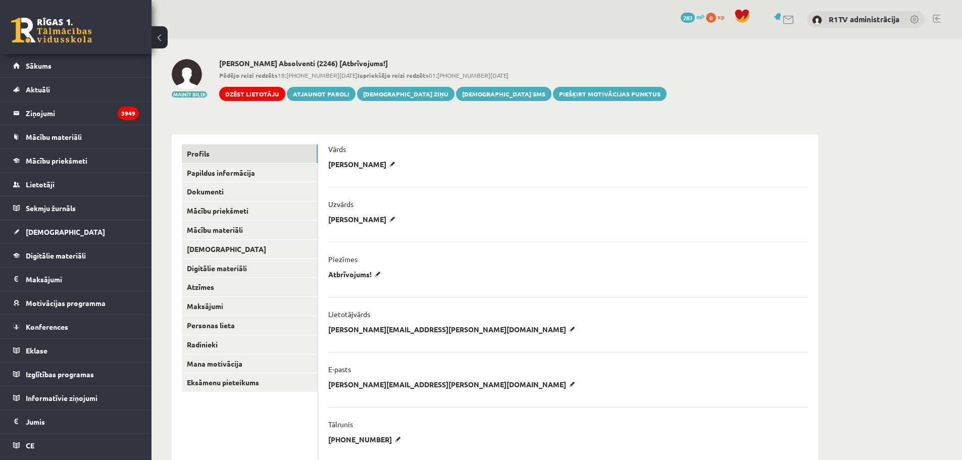 This screenshot has height=460, width=962. Describe the element at coordinates (76, 422) in the screenshot. I see `a: Jumis` at that location.